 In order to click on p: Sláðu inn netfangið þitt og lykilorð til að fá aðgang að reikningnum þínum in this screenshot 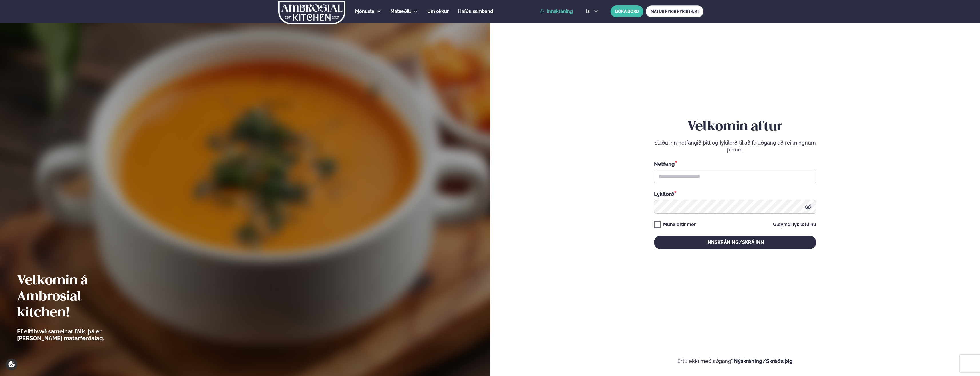, I will do `click(735, 146)`.